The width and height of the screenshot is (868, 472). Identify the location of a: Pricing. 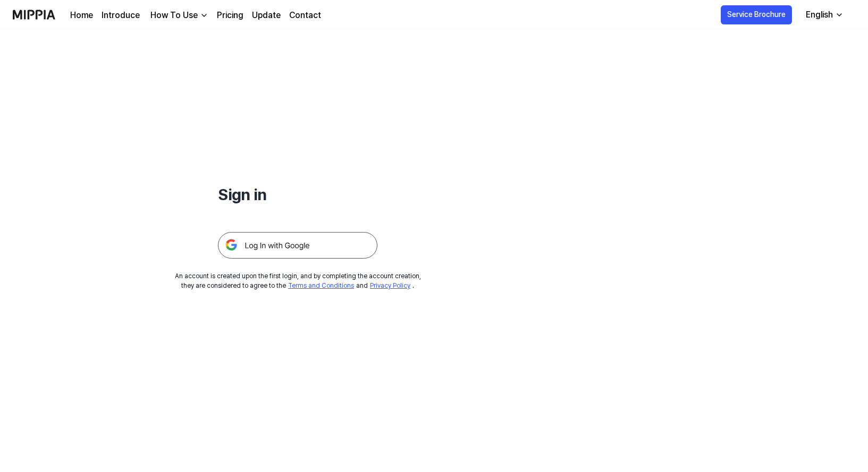
(230, 16).